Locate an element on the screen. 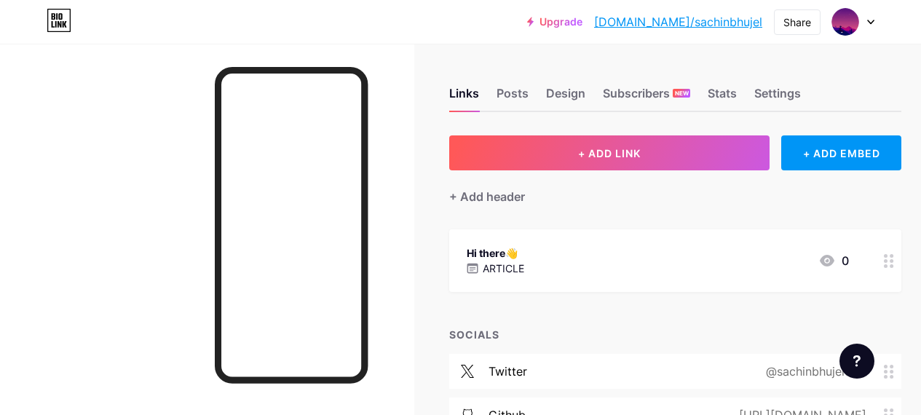 The image size is (921, 415). a: Upgrade is located at coordinates (555, 22).